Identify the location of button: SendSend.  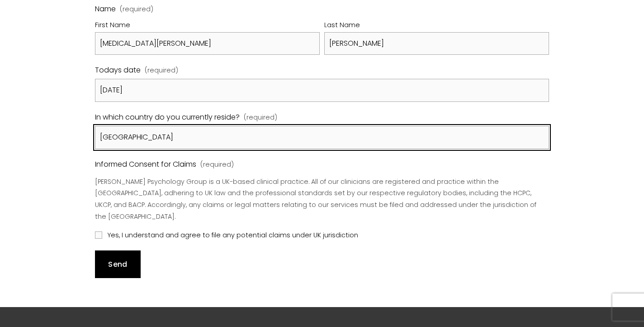
(118, 264).